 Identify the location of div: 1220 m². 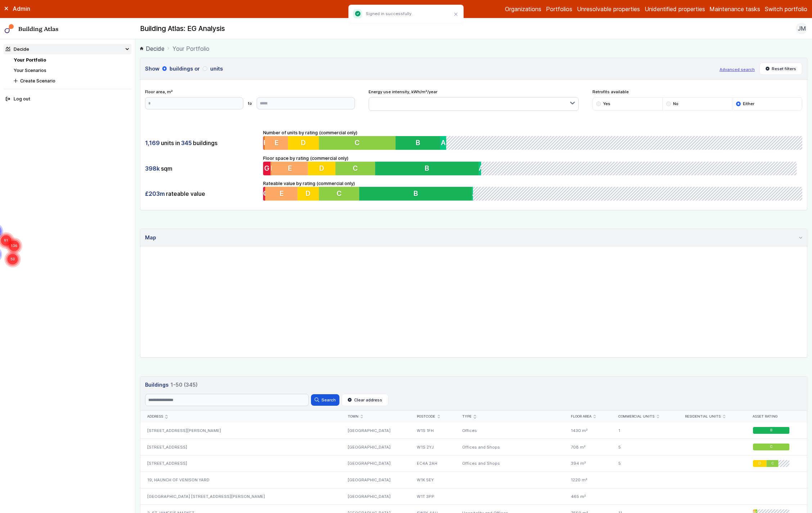
(588, 480).